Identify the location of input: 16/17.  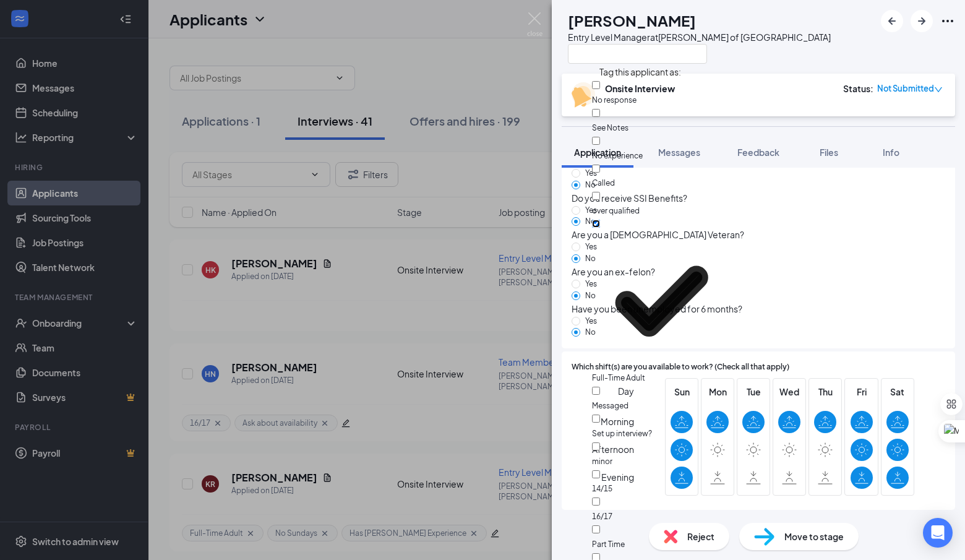
(596, 501).